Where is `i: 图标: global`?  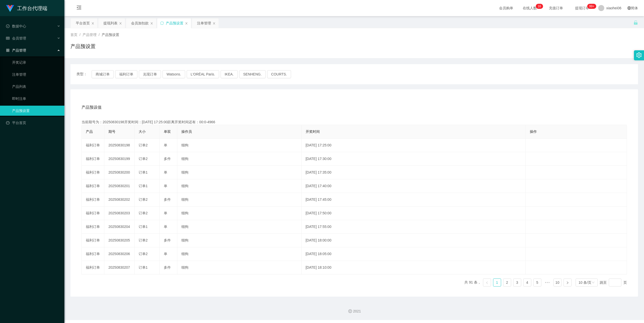
i: 图标: global is located at coordinates (630, 8).